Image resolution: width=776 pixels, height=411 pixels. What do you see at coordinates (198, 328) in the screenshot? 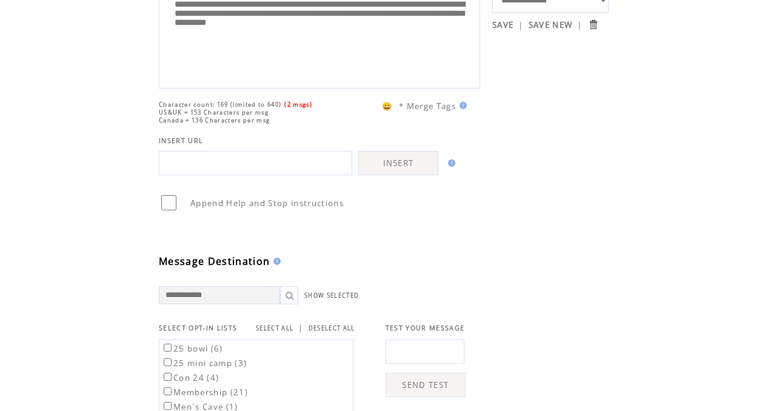
I see `span: SELECT OPT-IN LISTS` at bounding box center [198, 328].